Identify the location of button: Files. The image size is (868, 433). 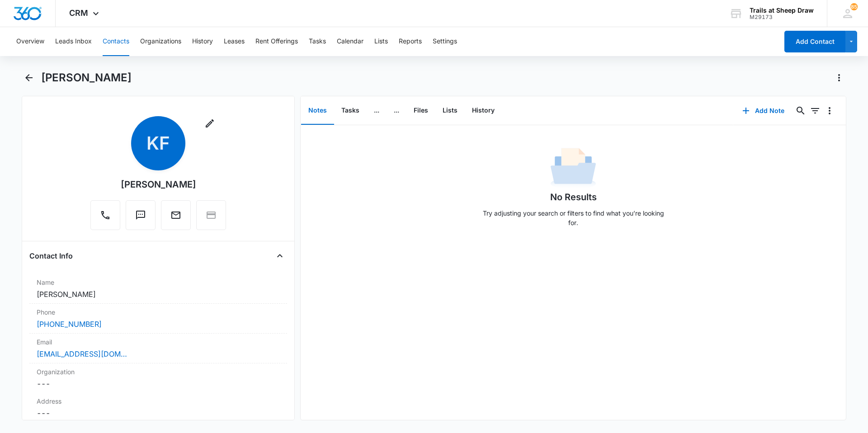
(421, 111).